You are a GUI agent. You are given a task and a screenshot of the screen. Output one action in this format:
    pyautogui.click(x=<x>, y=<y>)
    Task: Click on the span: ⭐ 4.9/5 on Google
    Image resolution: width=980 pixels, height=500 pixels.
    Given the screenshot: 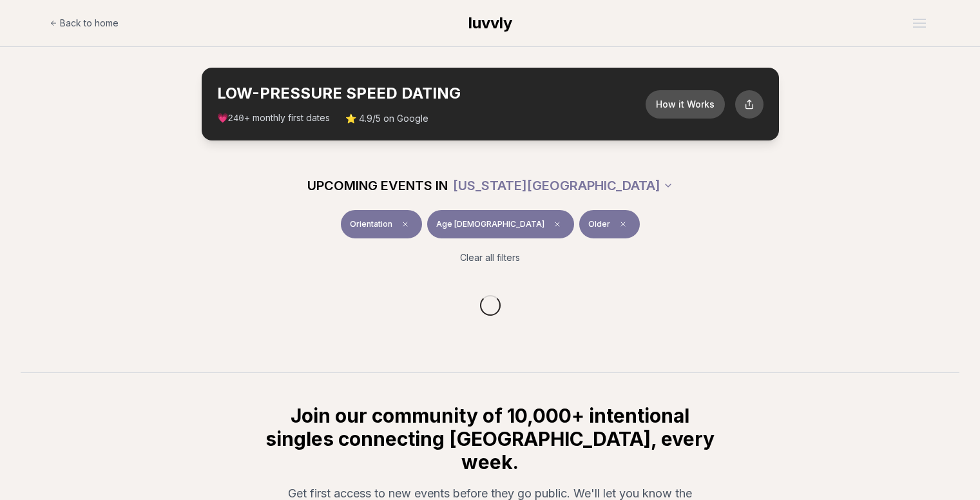 What is the action you would take?
    pyautogui.click(x=387, y=119)
    